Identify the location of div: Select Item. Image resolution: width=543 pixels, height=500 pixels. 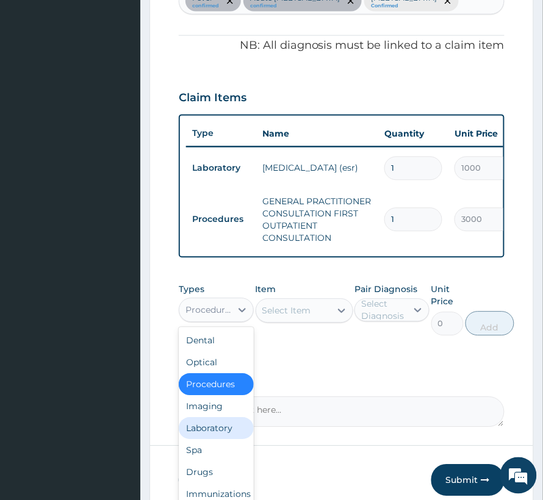
(287, 311).